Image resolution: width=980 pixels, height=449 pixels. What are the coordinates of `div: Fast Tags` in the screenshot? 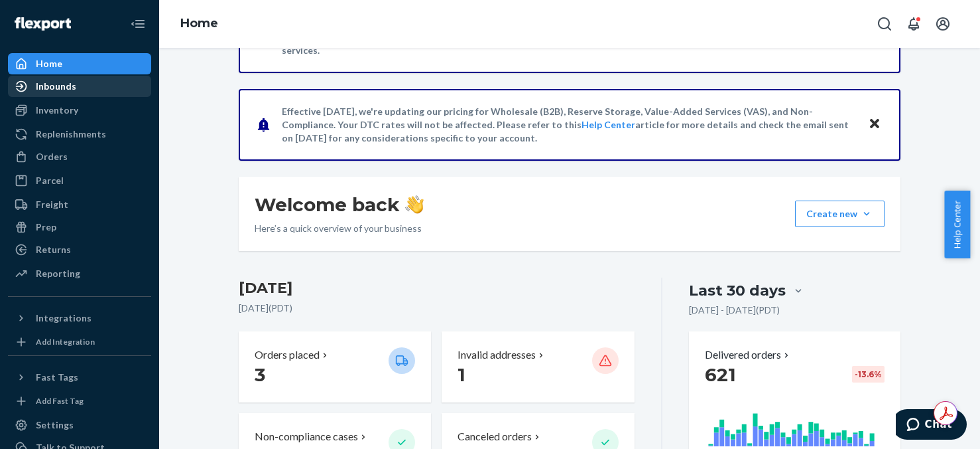 It's located at (57, 377).